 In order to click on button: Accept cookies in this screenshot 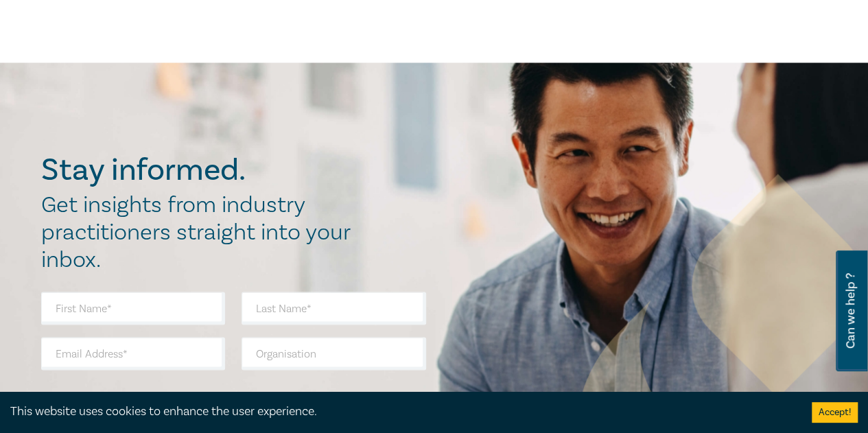, I will do `click(834, 413)`.